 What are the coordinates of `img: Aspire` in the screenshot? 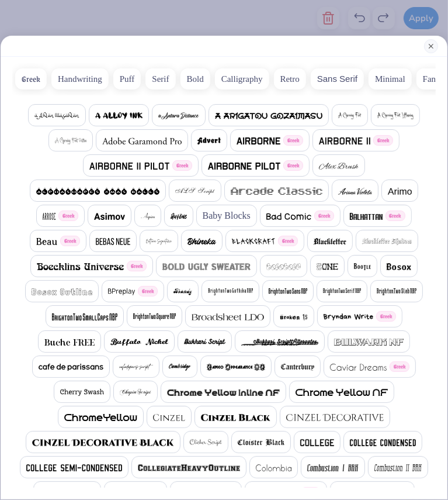 It's located at (148, 216).